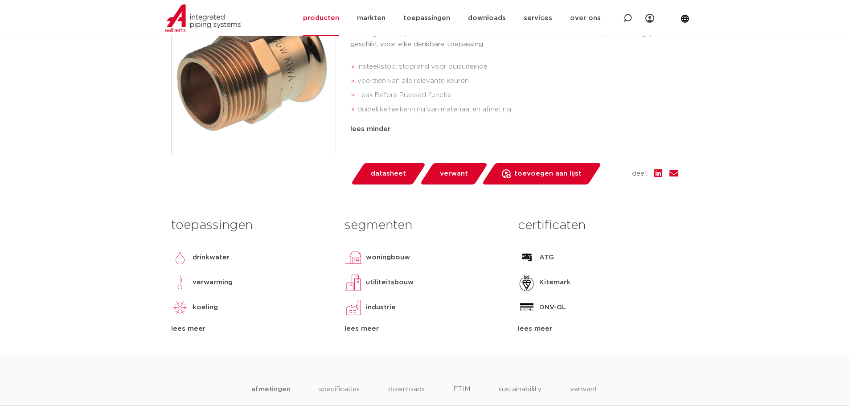 The width and height of the screenshot is (849, 406). I want to click on p: drinkwater, so click(211, 257).